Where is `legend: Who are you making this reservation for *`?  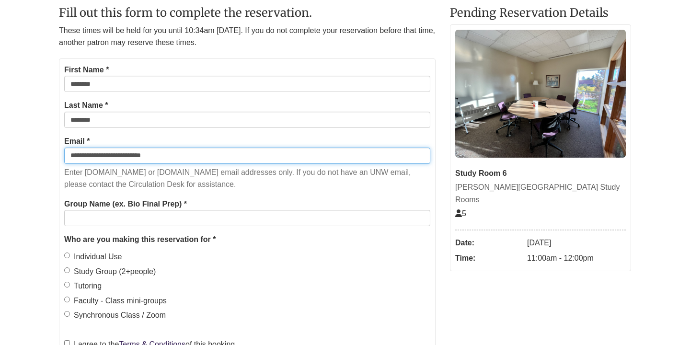
legend: Who are you making this reservation for * is located at coordinates (247, 240).